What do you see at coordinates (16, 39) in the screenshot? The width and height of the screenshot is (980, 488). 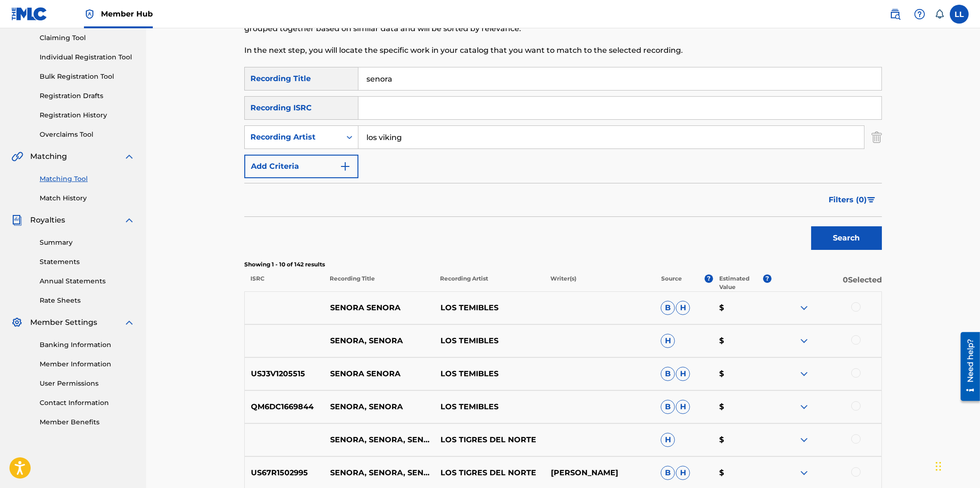 I see `div: Open Resource Center` at bounding box center [16, 39].